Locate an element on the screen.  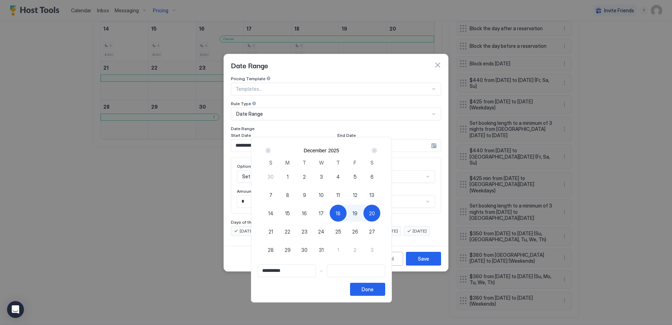
div: Done is located at coordinates (367, 289).